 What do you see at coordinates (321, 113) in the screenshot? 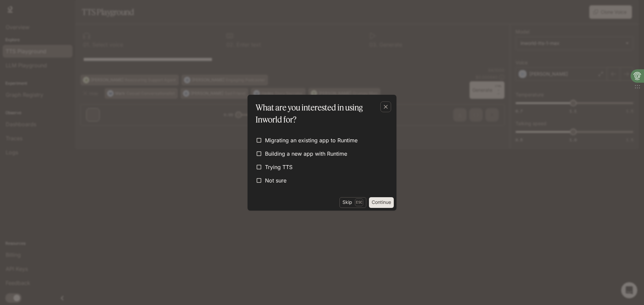
I see `p: What are you interested in using Inworld for?` at bounding box center [321, 113].